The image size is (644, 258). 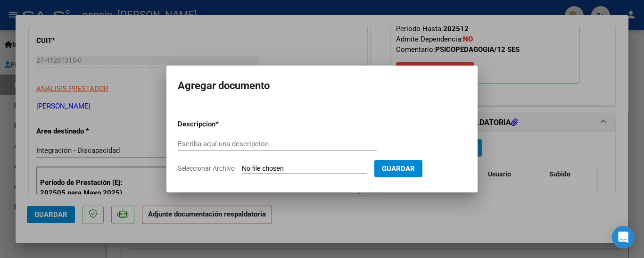 What do you see at coordinates (398, 169) in the screenshot?
I see `span: Guardar` at bounding box center [398, 169].